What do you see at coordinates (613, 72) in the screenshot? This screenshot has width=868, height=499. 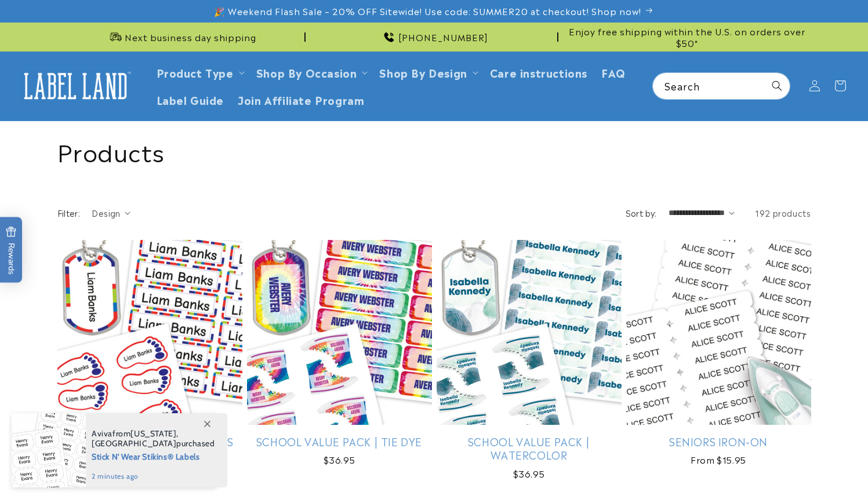 I see `a: FAQ` at bounding box center [613, 72].